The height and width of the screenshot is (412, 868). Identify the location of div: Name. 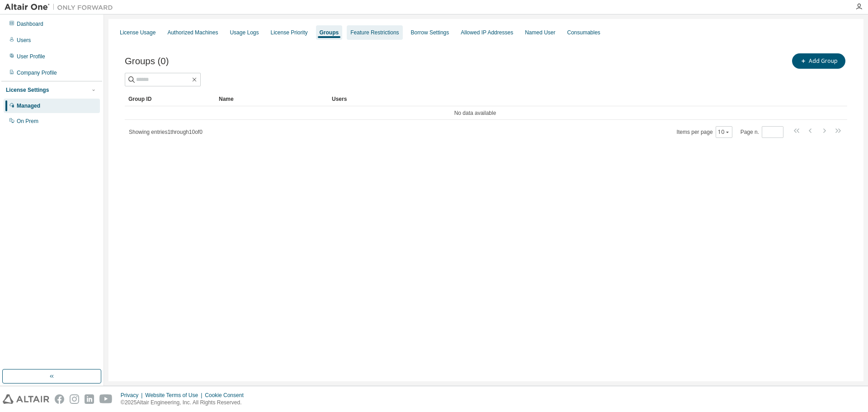
(272, 99).